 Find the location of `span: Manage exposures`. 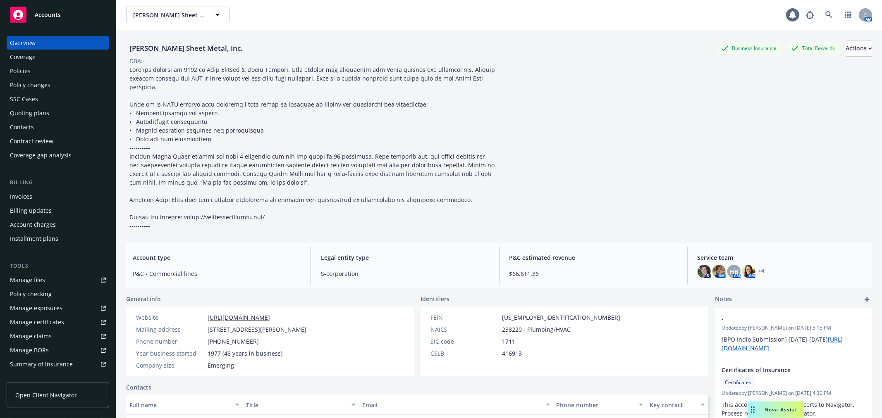

span: Manage exposures is located at coordinates (58, 308).